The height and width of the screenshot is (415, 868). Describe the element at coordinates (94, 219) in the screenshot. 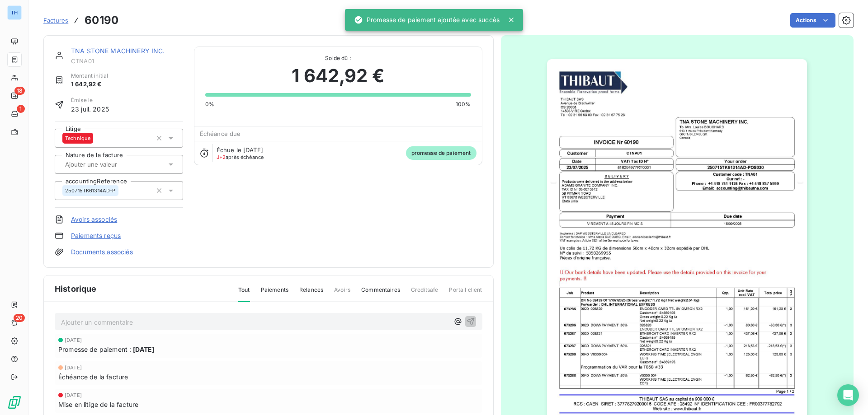

I see `a: Avoirs associés` at that location.